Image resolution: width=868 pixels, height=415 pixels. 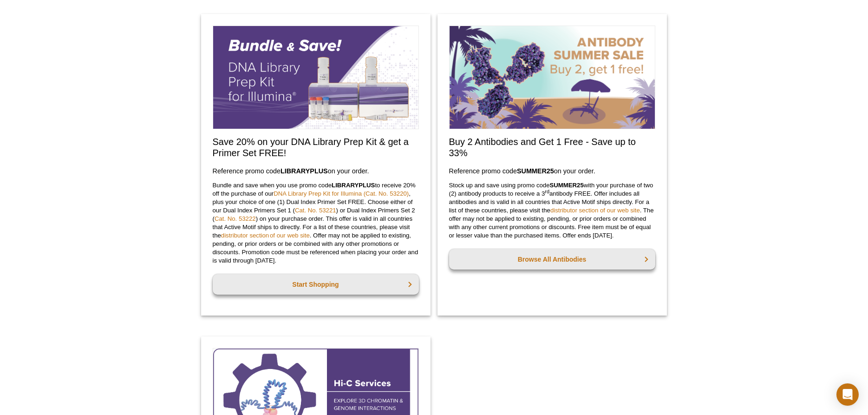 I want to click on a: Browse All Antibodies, so click(x=552, y=259).